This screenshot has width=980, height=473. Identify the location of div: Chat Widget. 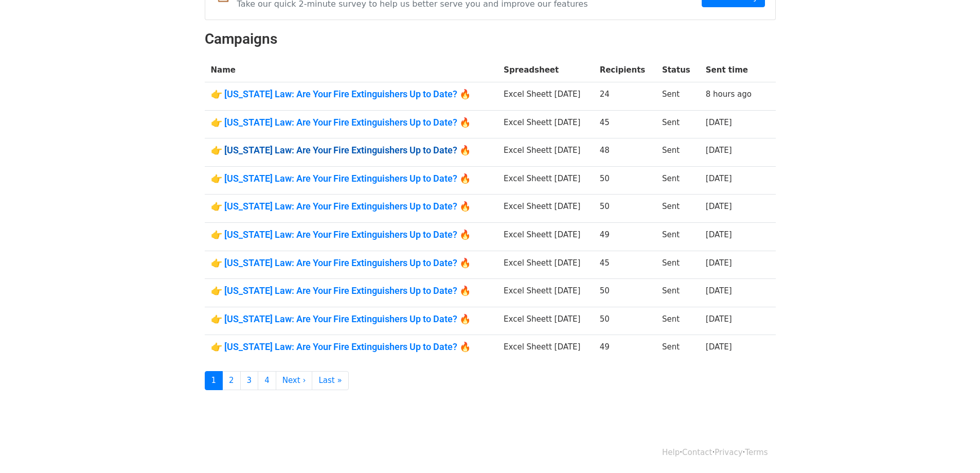
(955, 449).